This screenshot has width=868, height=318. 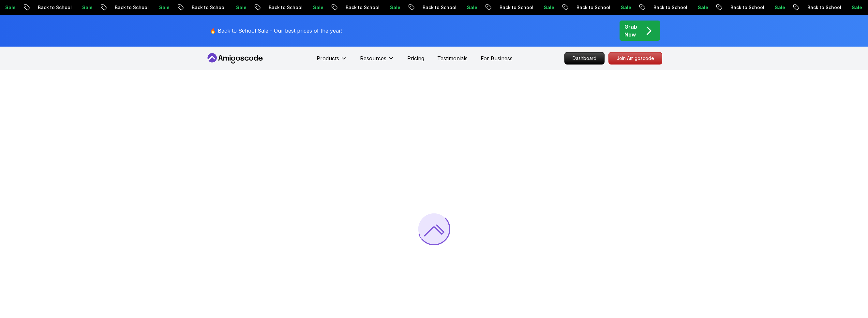 What do you see at coordinates (631, 30) in the screenshot?
I see `p: Grab Now` at bounding box center [631, 30].